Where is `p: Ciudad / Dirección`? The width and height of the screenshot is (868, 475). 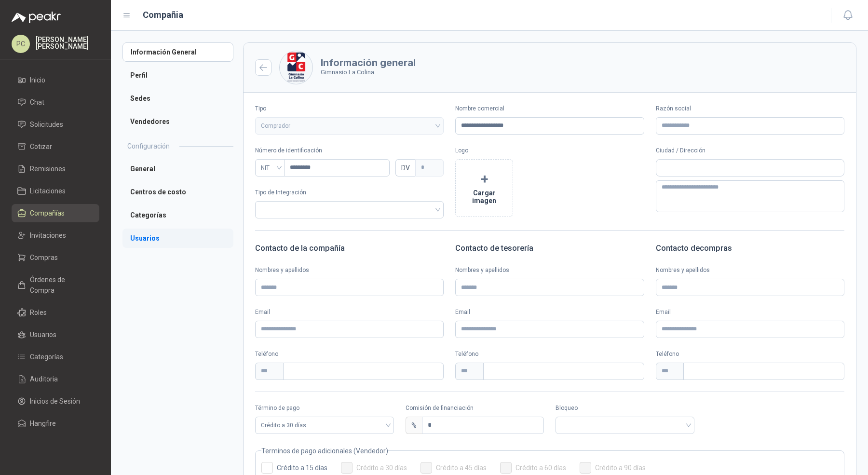 p: Ciudad / Dirección is located at coordinates (750, 150).